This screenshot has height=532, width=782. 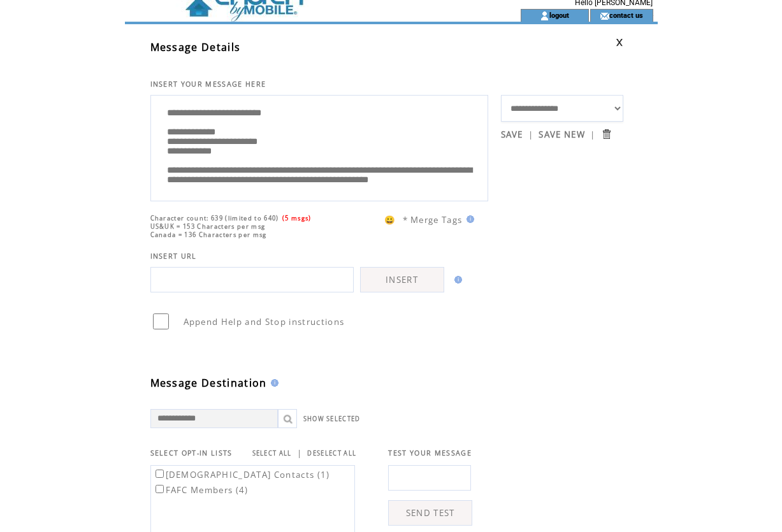 I want to click on span: US&UK = 153 Characters per msg, so click(x=208, y=227).